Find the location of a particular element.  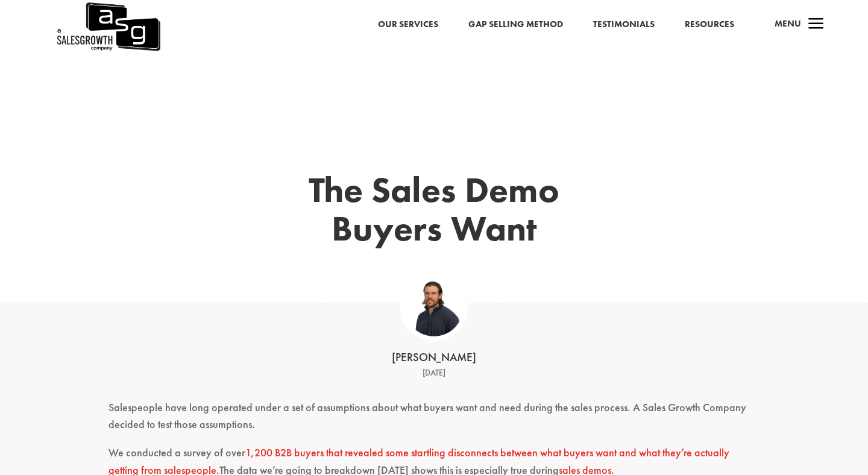

p: Salespeople have long operated under a set of assumptions about what buyers want and need during ... is located at coordinates (434, 422).